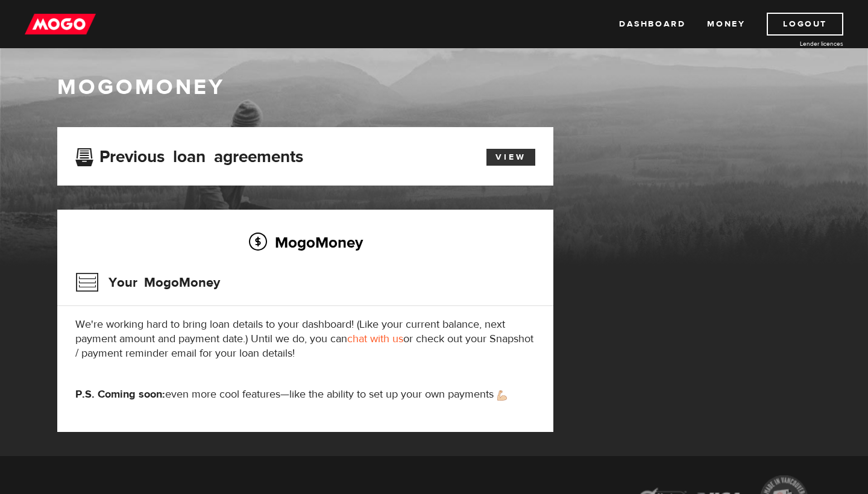 The width and height of the screenshot is (868, 494). Describe the element at coordinates (120, 394) in the screenshot. I see `strong: P.S. Coming soon:` at that location.